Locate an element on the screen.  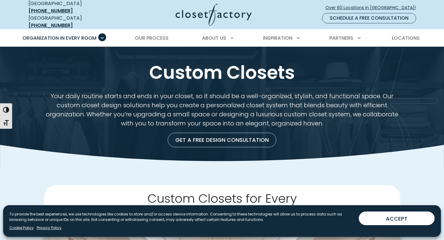
span: About Us is located at coordinates (214, 38).